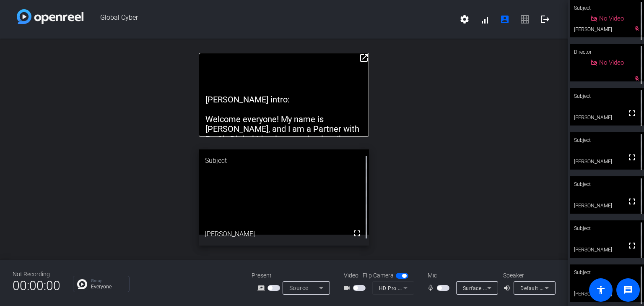  Describe the element at coordinates (262, 287) in the screenshot. I see `mat-icon: screen_share_outline` at that location.